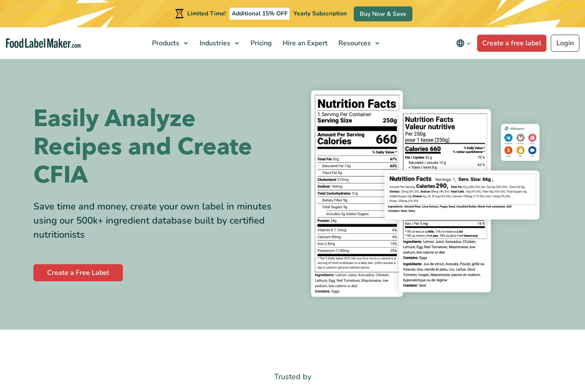 The height and width of the screenshot is (392, 585). What do you see at coordinates (218, 43) in the screenshot?
I see `a: Industries` at bounding box center [218, 43].